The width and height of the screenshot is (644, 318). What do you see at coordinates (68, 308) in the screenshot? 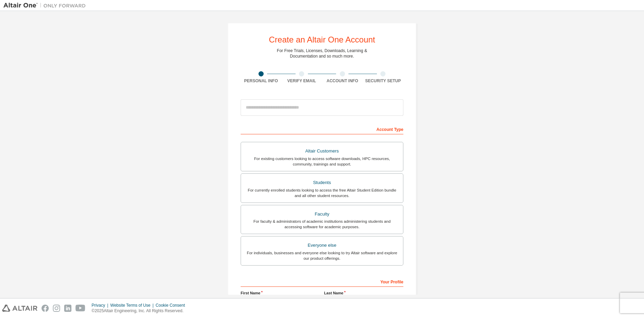
I see `img: linkedin.svg` at bounding box center [68, 308].